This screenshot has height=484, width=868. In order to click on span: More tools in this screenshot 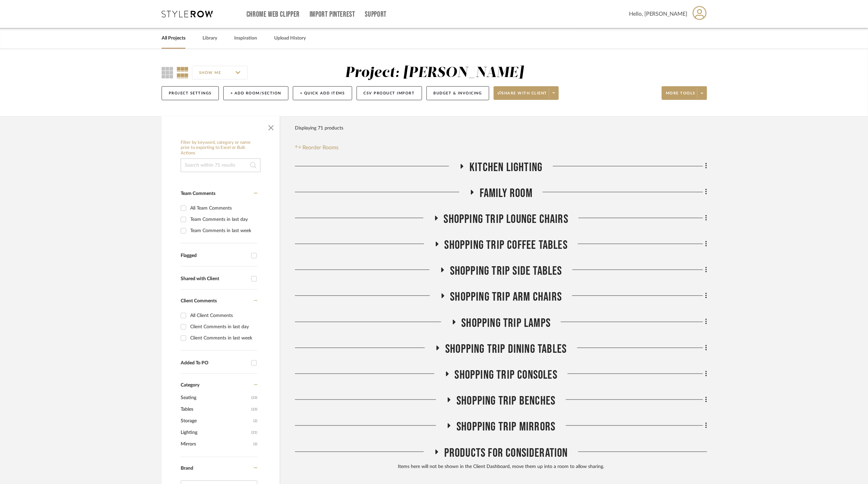, I will do `click(681, 96)`.